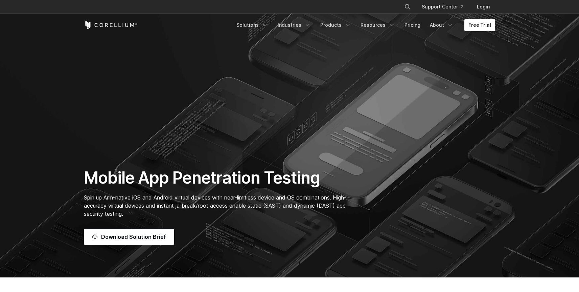  I want to click on span: Spin up Arm-native iOS and Android virtual devices with near-limitless device and OS combinations..., so click(215, 205).